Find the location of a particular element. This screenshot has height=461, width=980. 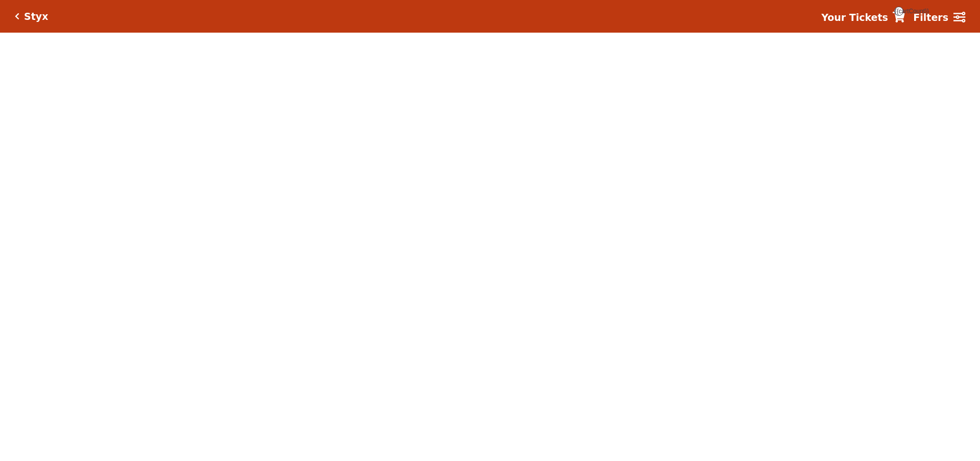

a: Click here to go back to filters is located at coordinates (17, 16).